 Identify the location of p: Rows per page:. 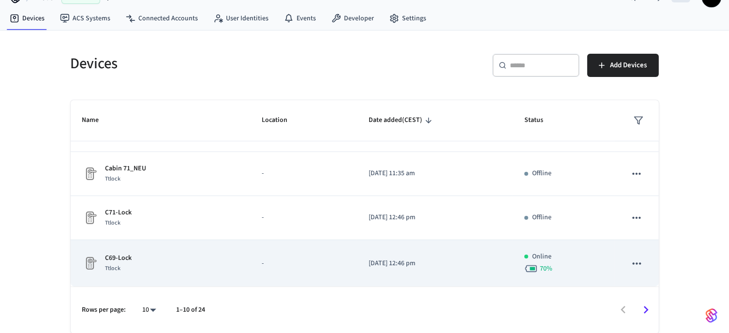
(104, 309).